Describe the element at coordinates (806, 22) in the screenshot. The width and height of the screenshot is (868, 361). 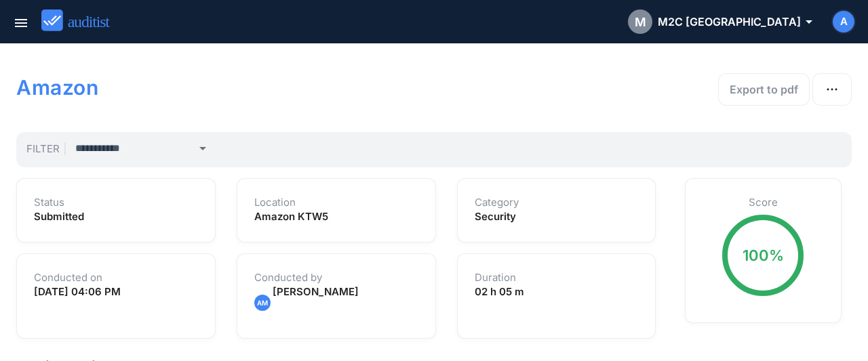
I see `i: arrow_drop_down_outlined` at that location.